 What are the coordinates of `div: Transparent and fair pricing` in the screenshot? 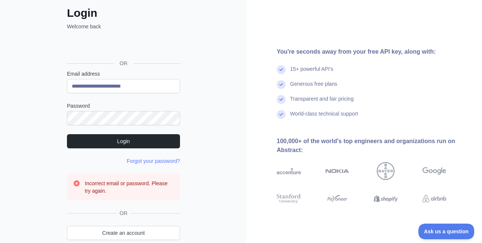 It's located at (322, 102).